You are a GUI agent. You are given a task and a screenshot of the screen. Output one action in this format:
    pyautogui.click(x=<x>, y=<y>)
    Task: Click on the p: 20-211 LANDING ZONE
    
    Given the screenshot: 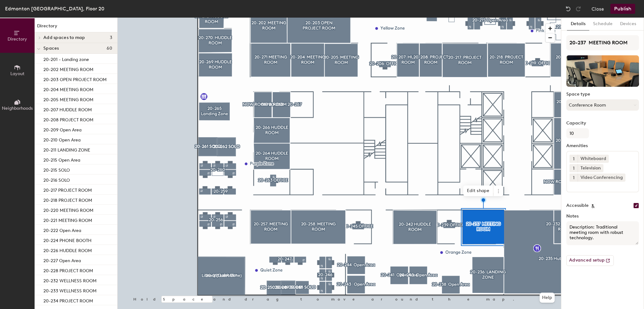 What is the action you would take?
    pyautogui.click(x=67, y=149)
    